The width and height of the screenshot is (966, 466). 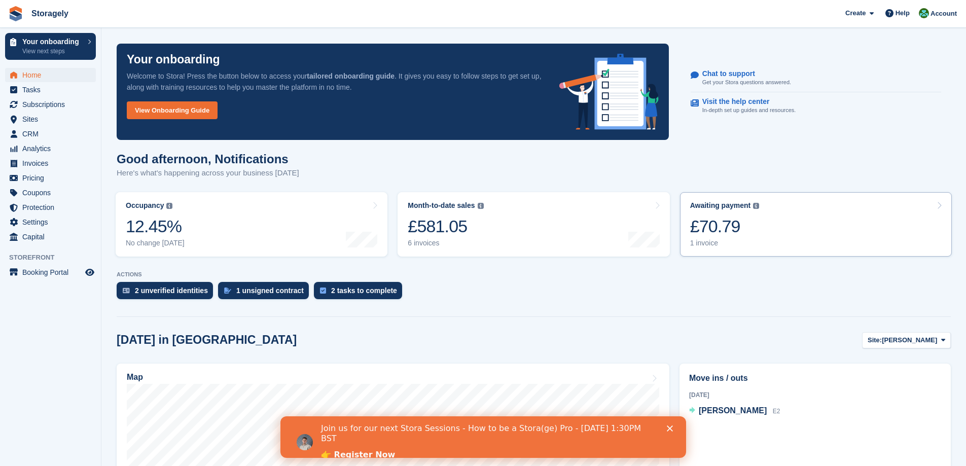 What do you see at coordinates (360, 293) in the screenshot?
I see `a: 2 tasks to complete` at bounding box center [360, 293].